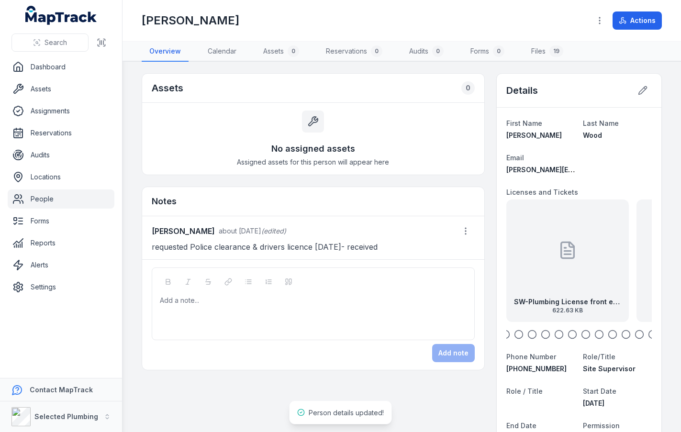 This screenshot has width=681, height=432. I want to click on a: People, so click(61, 199).